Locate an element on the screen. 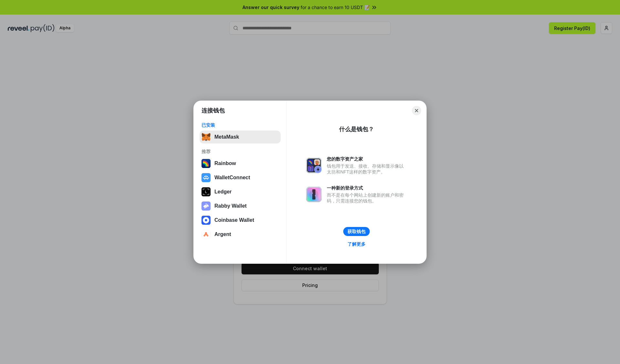 This screenshot has height=364, width=620. div: 一种新的登录方式 is located at coordinates (367, 188).